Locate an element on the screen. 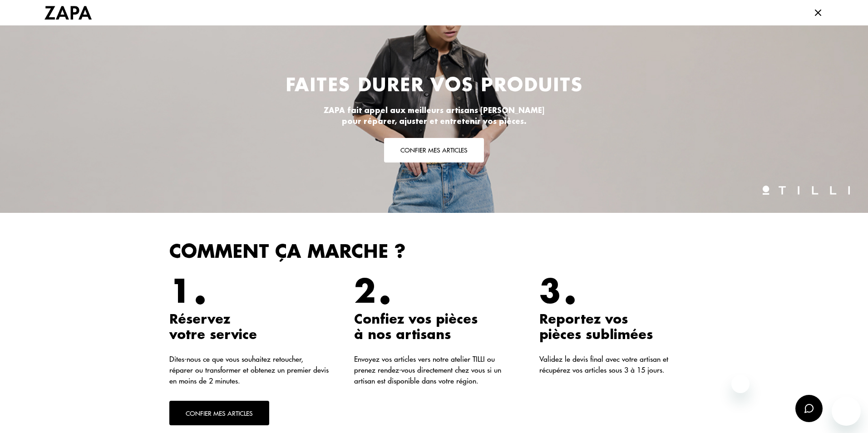 The height and width of the screenshot is (433, 868). p: Validez le devis final avec votre artisan et récupérez vos articles sous 3 à 15 jours. is located at coordinates (619, 365).